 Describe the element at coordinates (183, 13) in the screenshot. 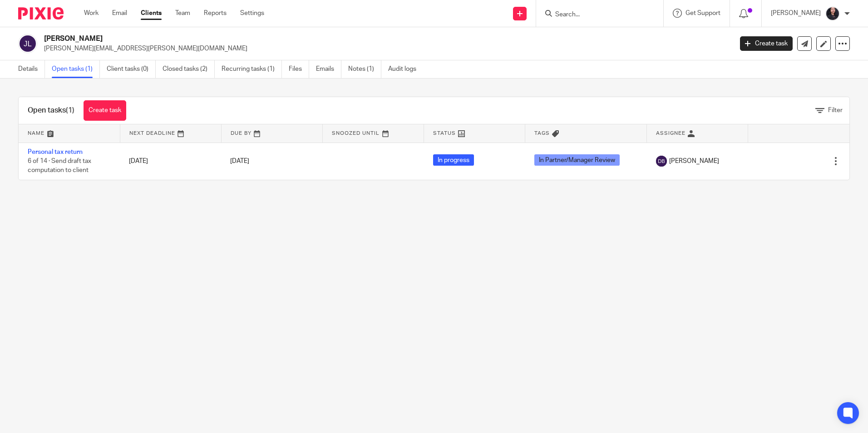

I see `a: Team` at that location.